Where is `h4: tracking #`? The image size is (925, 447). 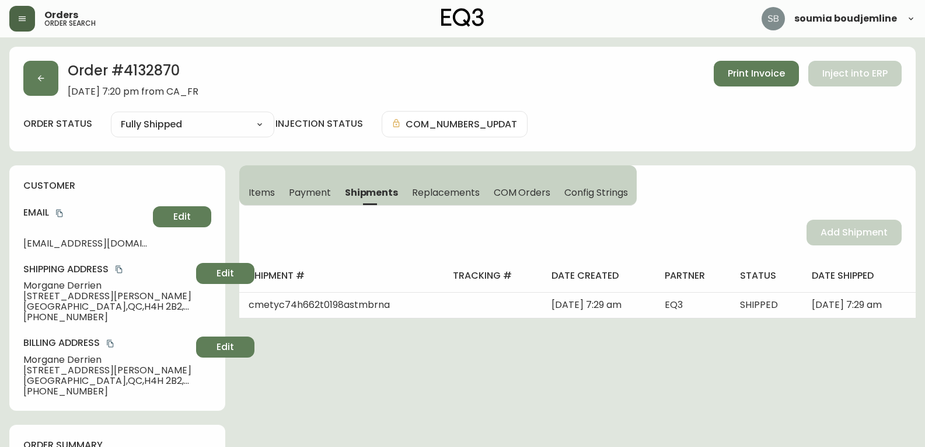 h4: tracking # is located at coordinates (493, 276).